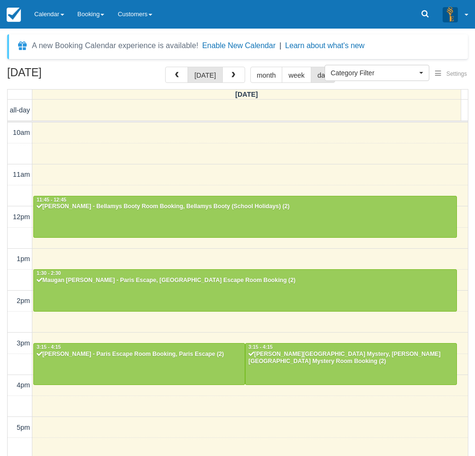 The height and width of the screenshot is (456, 475). What do you see at coordinates (374, 73) in the screenshot?
I see `span: Category Filter` at bounding box center [374, 73].